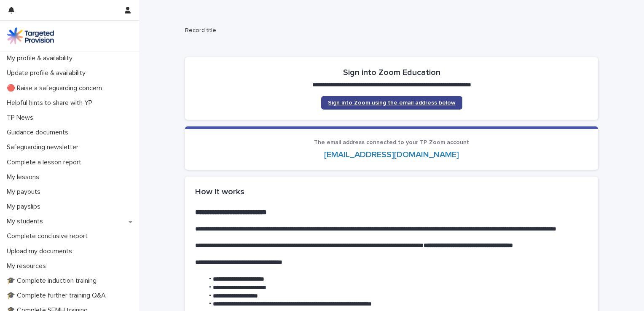 The width and height of the screenshot is (644, 311). What do you see at coordinates (39, 133) in the screenshot?
I see `p: Guidance documents` at bounding box center [39, 133].